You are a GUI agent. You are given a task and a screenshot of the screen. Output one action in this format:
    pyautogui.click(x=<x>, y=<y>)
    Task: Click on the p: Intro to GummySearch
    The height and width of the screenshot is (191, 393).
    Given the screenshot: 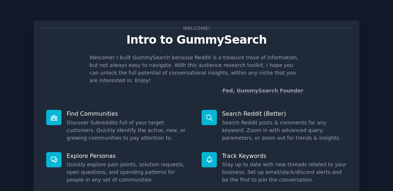 What is the action you would take?
    pyautogui.click(x=197, y=40)
    